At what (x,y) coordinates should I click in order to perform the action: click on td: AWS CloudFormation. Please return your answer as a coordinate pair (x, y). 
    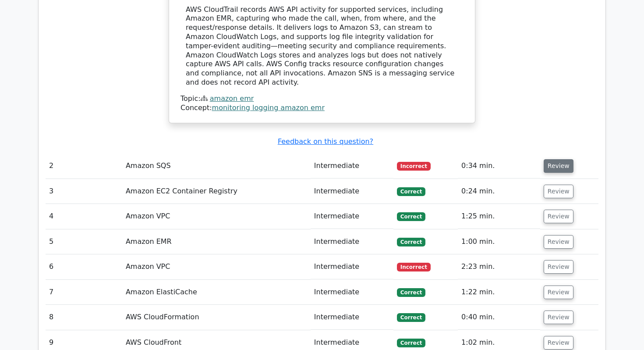
    Looking at the image, I should click on (216, 317).